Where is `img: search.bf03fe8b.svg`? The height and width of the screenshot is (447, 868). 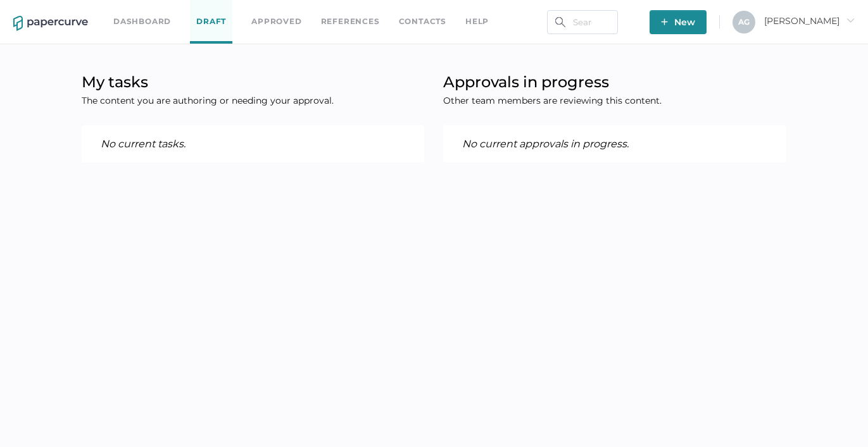
img: search.bf03fe8b.svg is located at coordinates (560, 22).